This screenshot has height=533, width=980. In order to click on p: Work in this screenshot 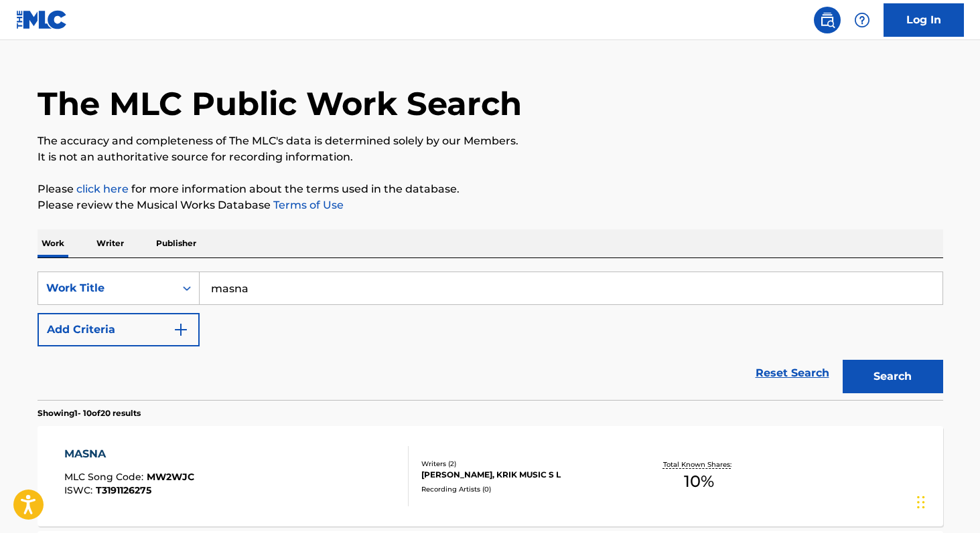, I will do `click(53, 244)`.